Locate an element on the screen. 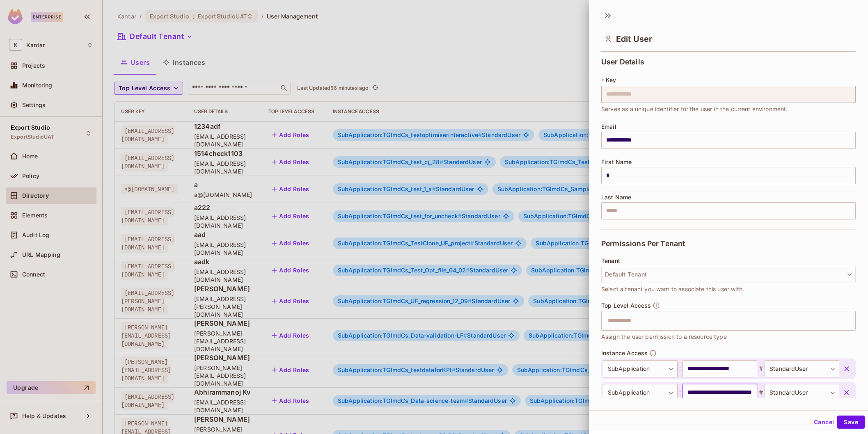 Image resolution: width=868 pixels, height=434 pixels. span: User Details is located at coordinates (623, 62).